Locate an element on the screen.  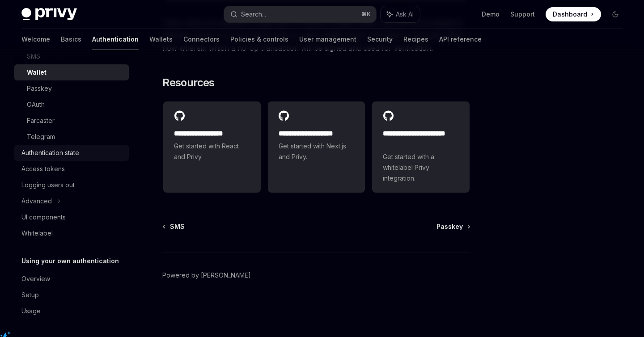
a: Logging users out is located at coordinates (71, 185).